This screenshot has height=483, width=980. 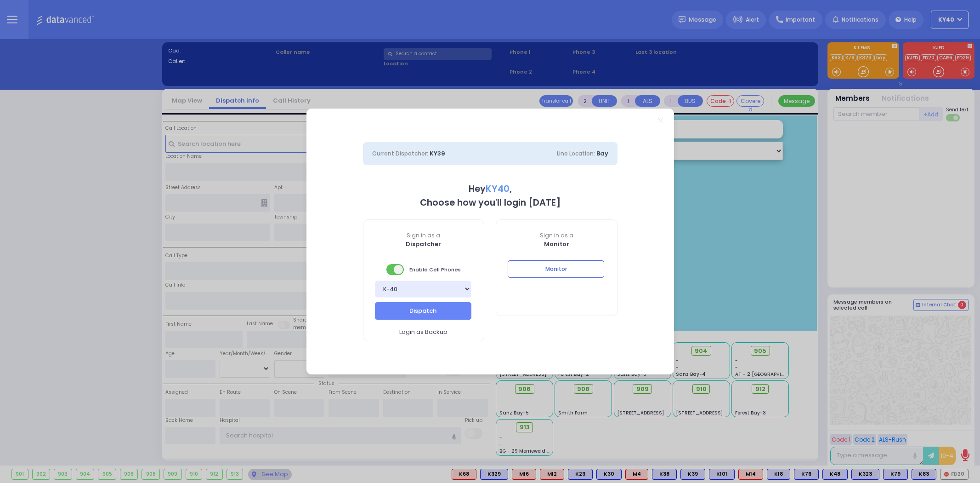 What do you see at coordinates (556, 269) in the screenshot?
I see `button: Monitor` at bounding box center [556, 269].